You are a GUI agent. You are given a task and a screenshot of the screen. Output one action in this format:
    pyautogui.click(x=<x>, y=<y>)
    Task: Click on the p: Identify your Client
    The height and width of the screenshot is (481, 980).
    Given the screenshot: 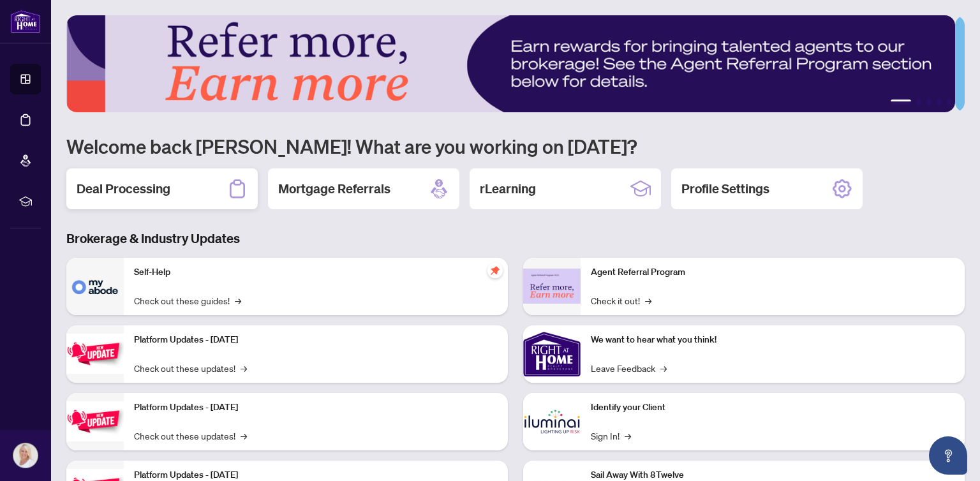 What is the action you would take?
    pyautogui.click(x=773, y=408)
    